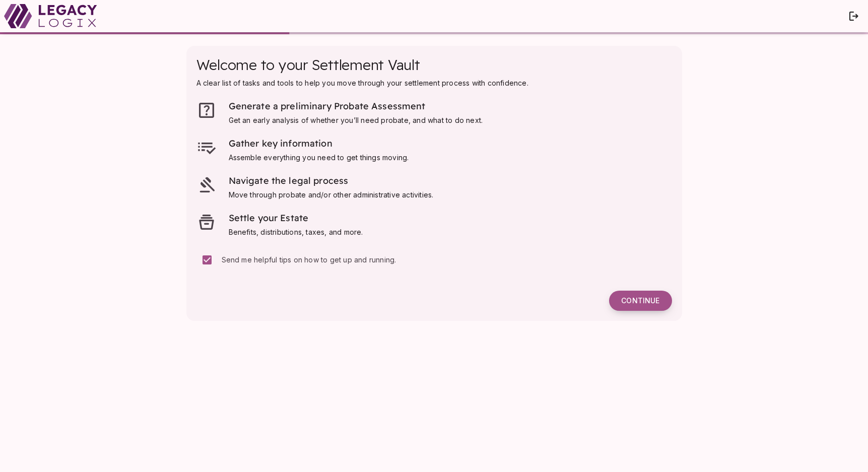 The height and width of the screenshot is (472, 868). Describe the element at coordinates (319, 157) in the screenshot. I see `span: Assemble everything you need to get things moving.` at that location.